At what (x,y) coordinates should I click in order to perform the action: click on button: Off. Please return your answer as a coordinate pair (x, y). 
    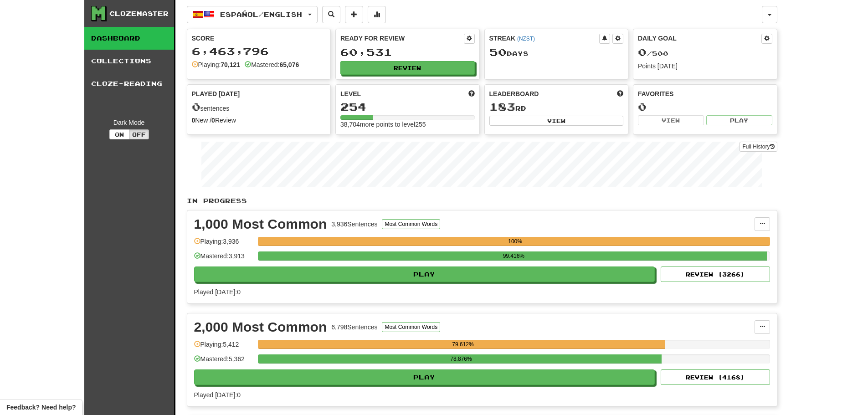
    Looking at the image, I should click on (139, 134).